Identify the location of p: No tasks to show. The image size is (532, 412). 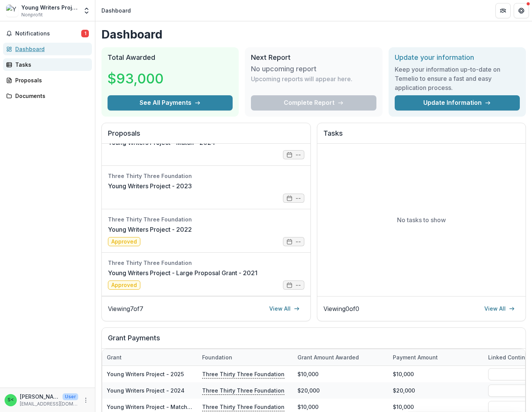
(422, 220).